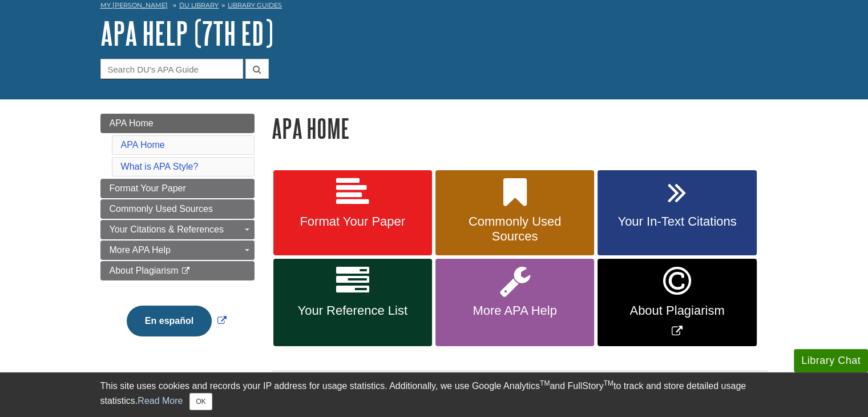  What do you see at coordinates (199, 5) in the screenshot?
I see `a: DU Library` at bounding box center [199, 5].